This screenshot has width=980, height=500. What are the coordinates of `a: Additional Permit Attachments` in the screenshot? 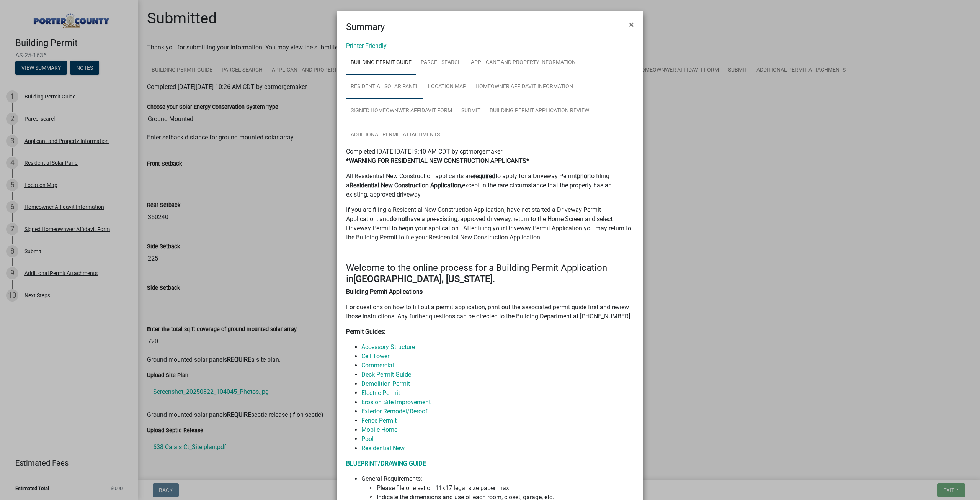 It's located at (395, 135).